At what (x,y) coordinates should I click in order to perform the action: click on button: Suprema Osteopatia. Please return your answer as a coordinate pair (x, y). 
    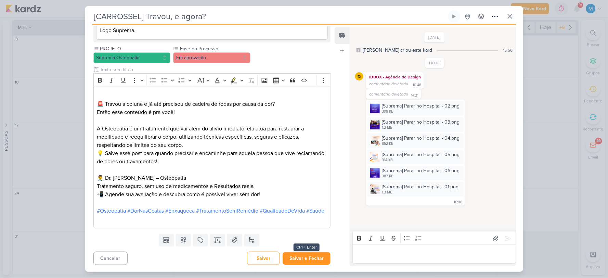
    Looking at the image, I should click on (132, 58).